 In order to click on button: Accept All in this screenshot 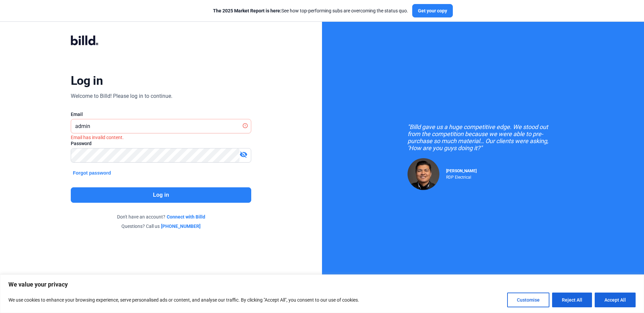, I will do `click(615, 300)`.